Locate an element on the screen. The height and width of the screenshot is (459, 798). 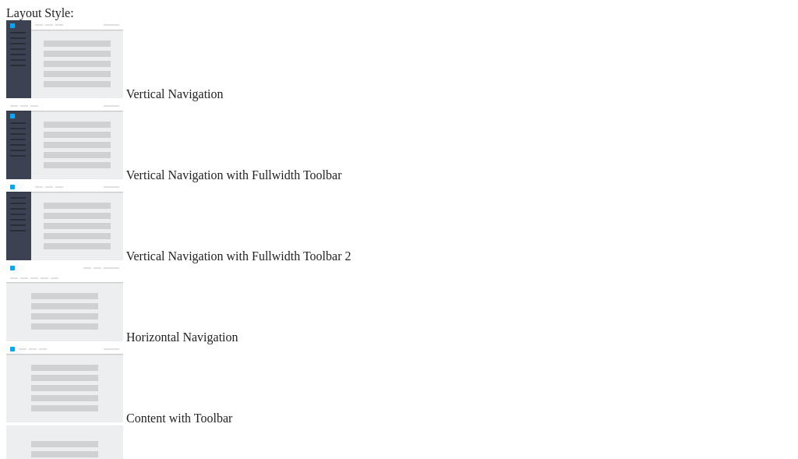
md-radio-button: Vertical Navigation with Fullwidth Toolbar 2 is located at coordinates (399, 223).